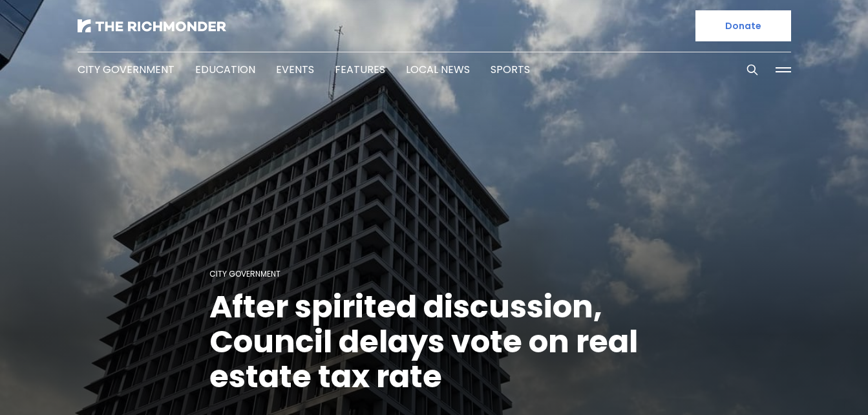 This screenshot has width=868, height=415. What do you see at coordinates (438, 70) in the screenshot?
I see `a: Local News` at bounding box center [438, 70].